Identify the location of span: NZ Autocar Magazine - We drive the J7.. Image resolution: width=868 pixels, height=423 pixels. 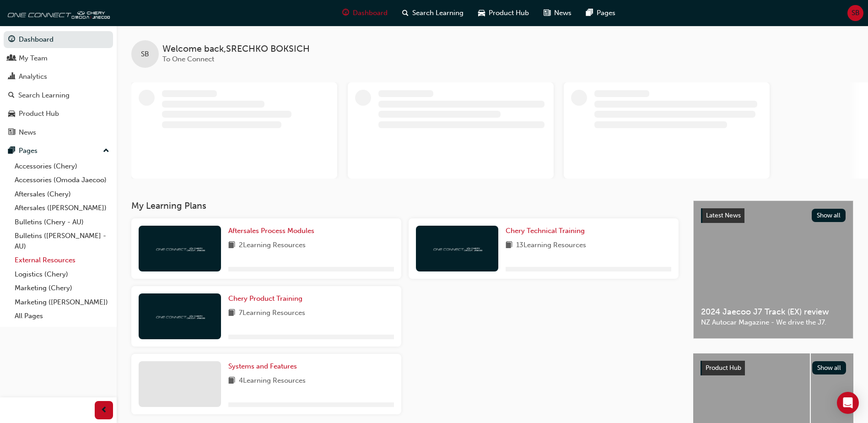
(773, 322).